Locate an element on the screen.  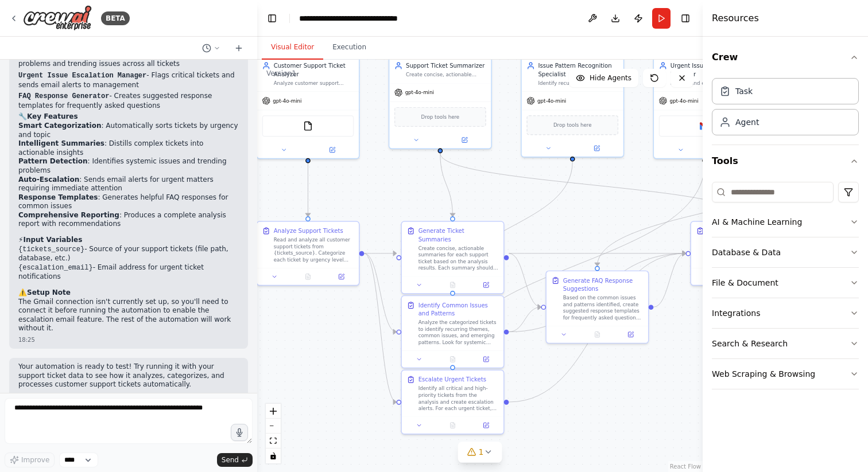
strong: Key Features is located at coordinates (52, 116).